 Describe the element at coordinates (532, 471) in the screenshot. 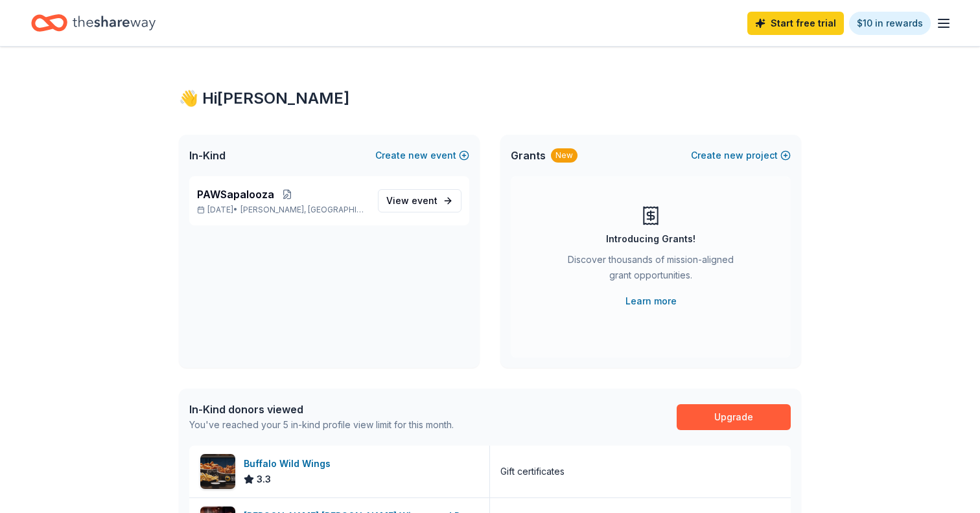

I see `div: Gift certificates` at that location.